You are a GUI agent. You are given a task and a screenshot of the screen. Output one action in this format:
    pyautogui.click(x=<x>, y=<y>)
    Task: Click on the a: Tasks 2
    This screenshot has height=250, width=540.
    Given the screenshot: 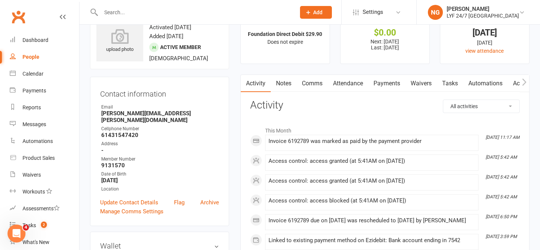 What is the action you would take?
    pyautogui.click(x=44, y=226)
    